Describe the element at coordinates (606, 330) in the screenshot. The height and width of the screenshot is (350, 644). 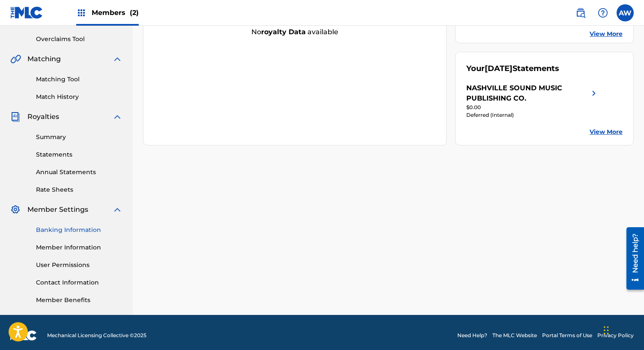
I see `div: Drag` at that location.